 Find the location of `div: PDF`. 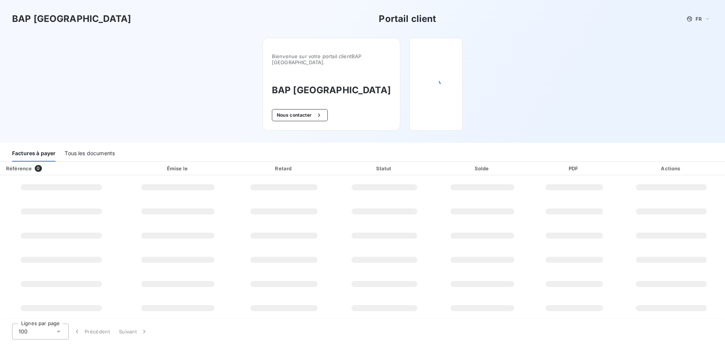

div: PDF is located at coordinates (575, 169).